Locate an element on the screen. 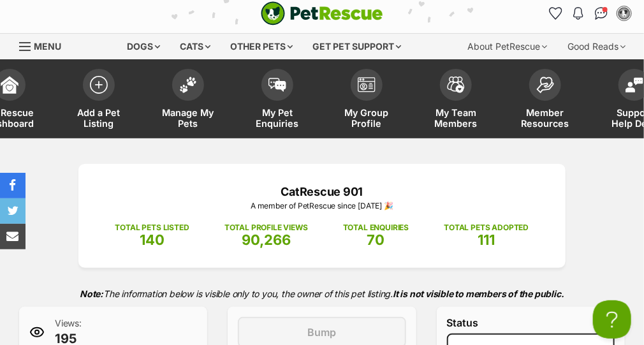  img: team-members-icon-5396bd8760b3fe7c0b43da4ab00e1e3bb1a5d9ba89233759b79545d2d3fc5d0d.svg is located at coordinates (456, 85).